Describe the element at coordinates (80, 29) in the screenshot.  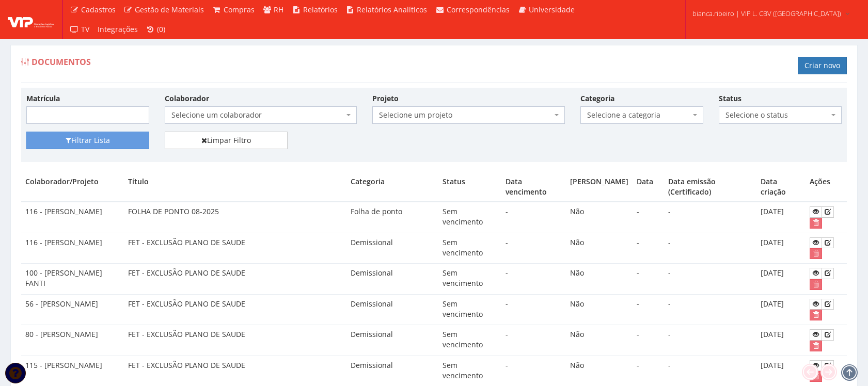
I see `a: TV` at that location.